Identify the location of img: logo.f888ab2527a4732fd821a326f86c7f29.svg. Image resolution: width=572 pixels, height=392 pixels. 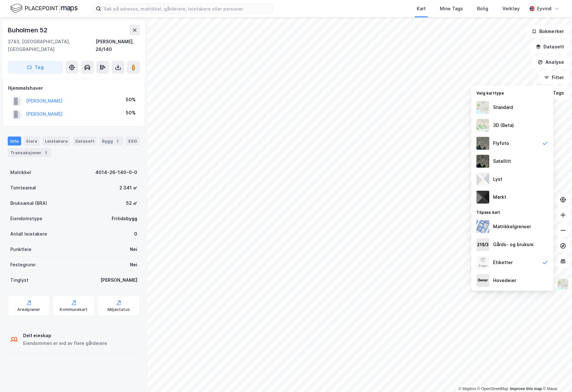
(44, 9).